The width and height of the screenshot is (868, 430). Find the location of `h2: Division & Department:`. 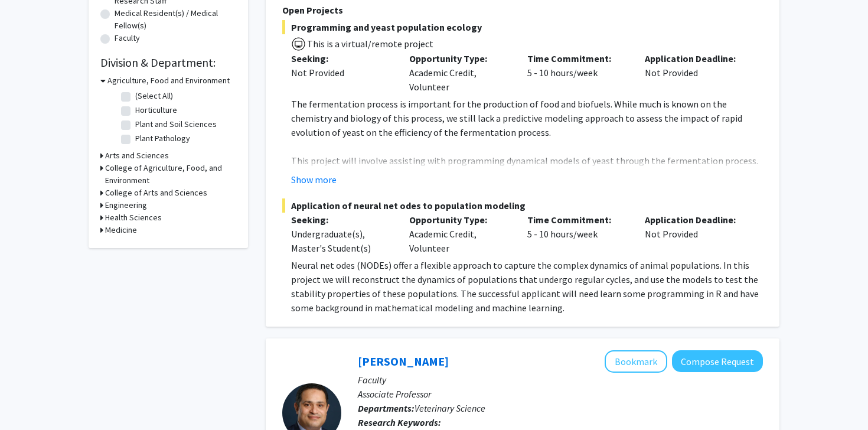

h2: Division & Department: is located at coordinates (168, 62).